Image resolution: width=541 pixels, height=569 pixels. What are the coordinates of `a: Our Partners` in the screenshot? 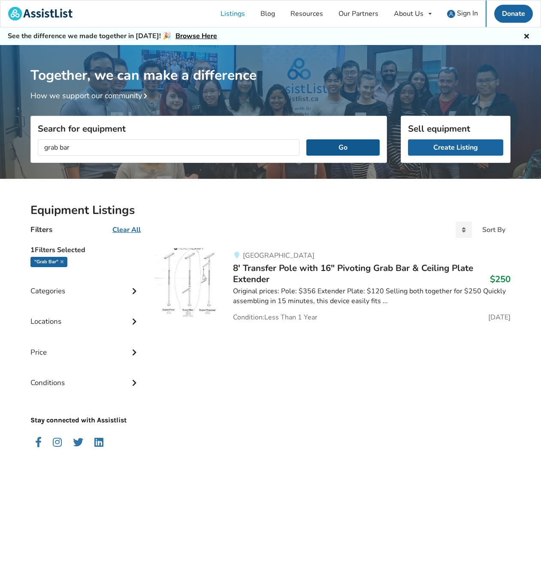 It's located at (358, 14).